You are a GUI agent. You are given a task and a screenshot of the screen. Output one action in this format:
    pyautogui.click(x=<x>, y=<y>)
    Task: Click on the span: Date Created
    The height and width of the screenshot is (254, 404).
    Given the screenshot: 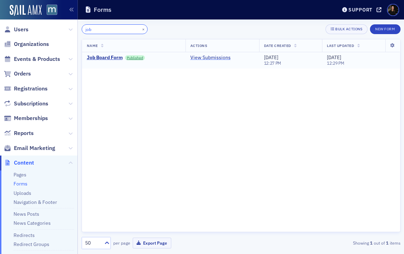 What is the action you would take?
    pyautogui.click(x=278, y=46)
    